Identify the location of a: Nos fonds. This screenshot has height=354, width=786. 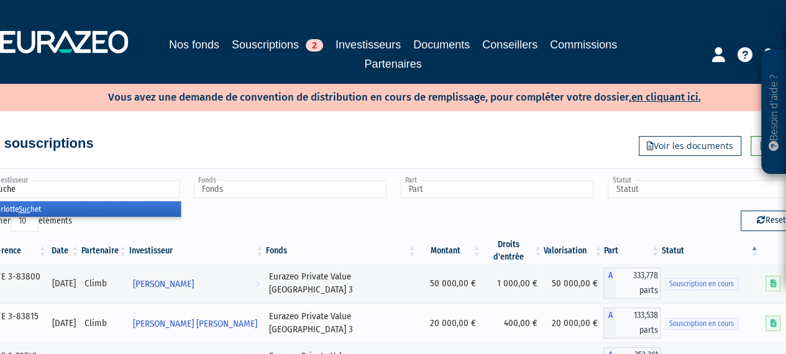
(194, 45).